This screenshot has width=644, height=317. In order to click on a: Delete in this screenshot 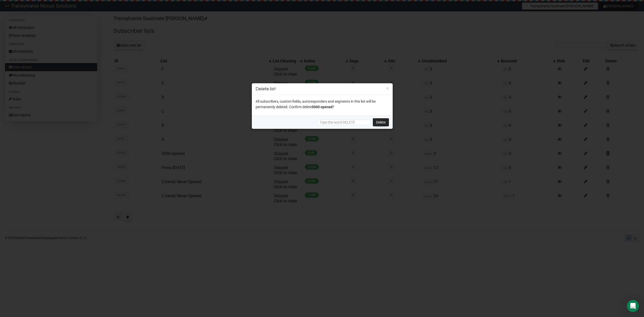, I will do `click(381, 122)`.